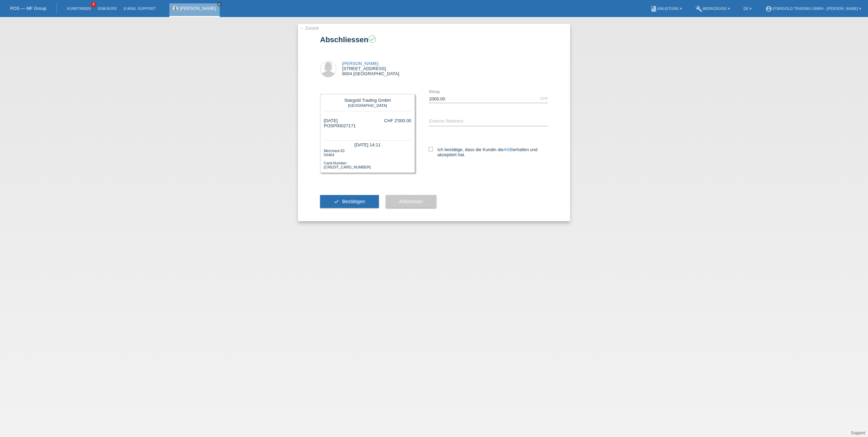 This screenshot has height=437, width=868. What do you see at coordinates (747, 8) in the screenshot?
I see `a: DE ▾` at bounding box center [747, 8].